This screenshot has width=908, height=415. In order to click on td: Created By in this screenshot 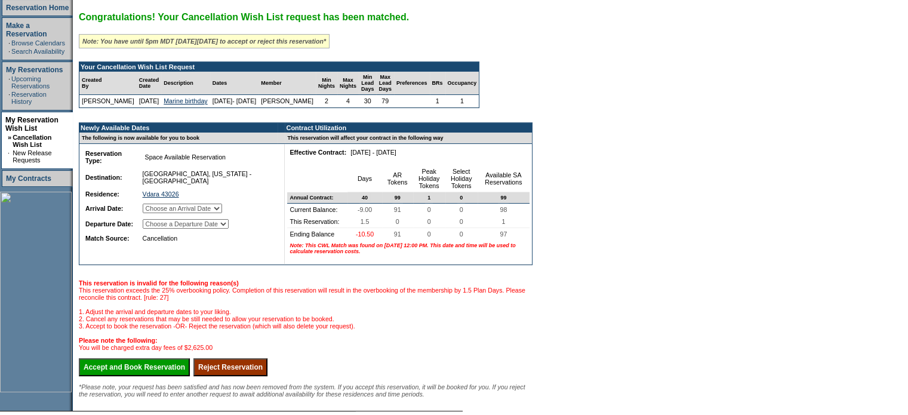, I will do `click(108, 83)`.